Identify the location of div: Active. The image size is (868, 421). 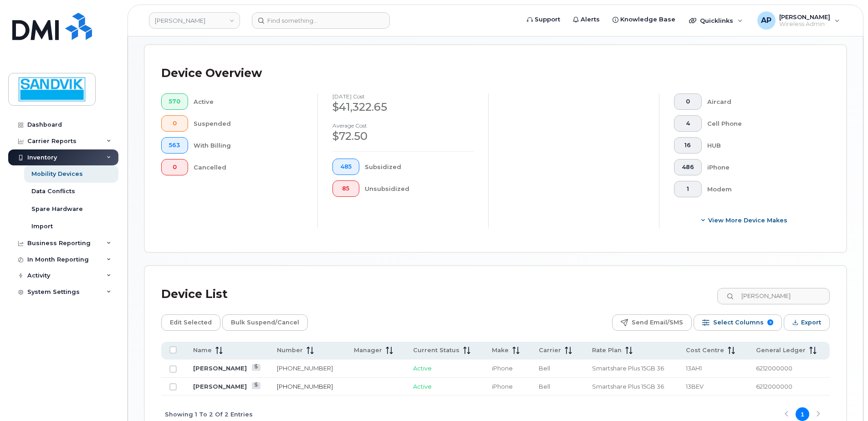
(248, 101).